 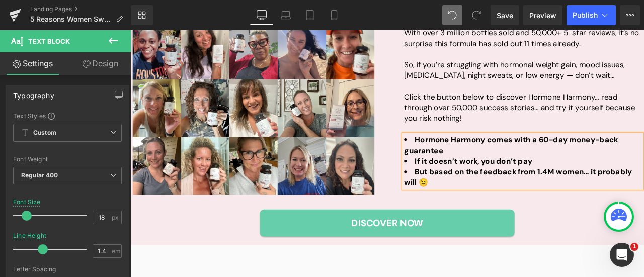 I want to click on b: Hormone Harmony comes with a 60-day money-back guarantee, so click(x=451, y=136).